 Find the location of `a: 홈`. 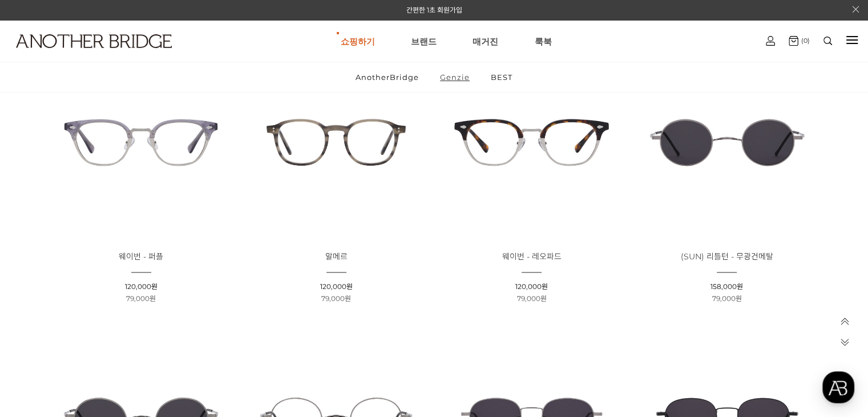

a: 홈 is located at coordinates (40, 337).